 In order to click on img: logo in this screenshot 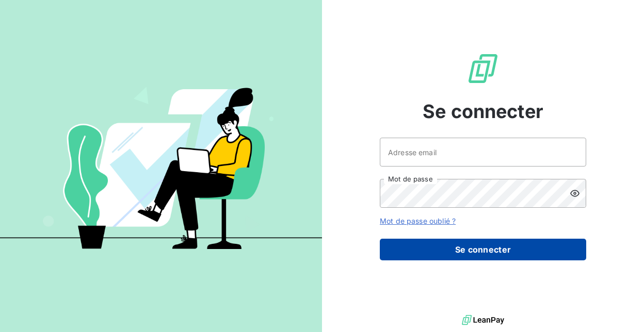, I will do `click(483, 320)`.